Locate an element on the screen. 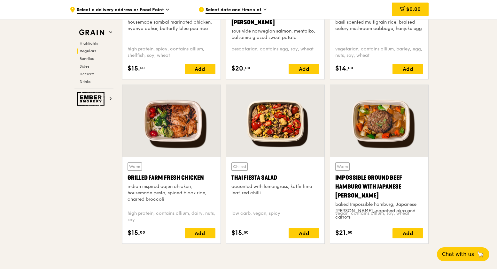  div: high protein, contains allium, dairy, nuts, soy is located at coordinates (171, 217).